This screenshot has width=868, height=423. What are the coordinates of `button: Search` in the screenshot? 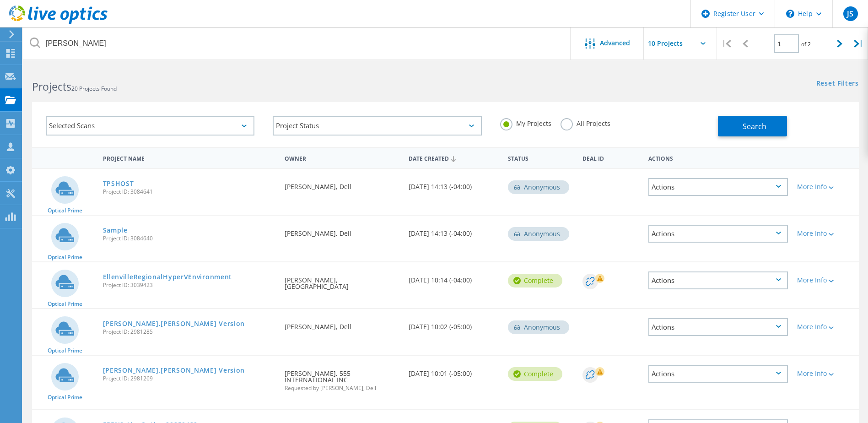 It's located at (752, 126).